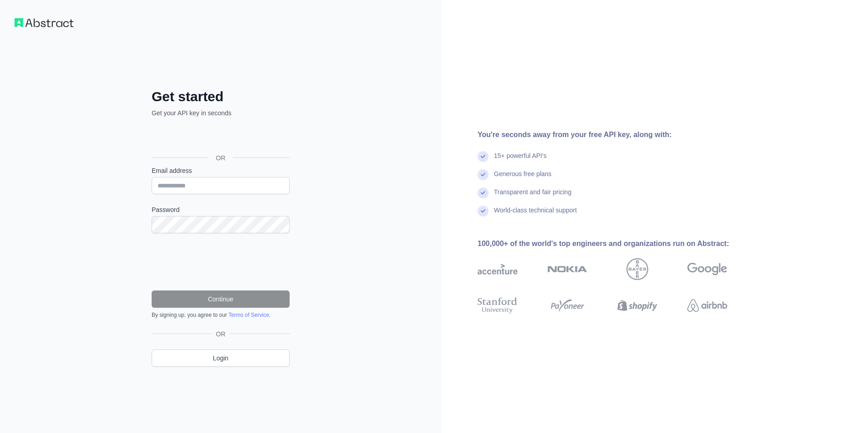 This screenshot has height=433, width=868. What do you see at coordinates (567, 305) in the screenshot?
I see `img: payoneer` at bounding box center [567, 305].